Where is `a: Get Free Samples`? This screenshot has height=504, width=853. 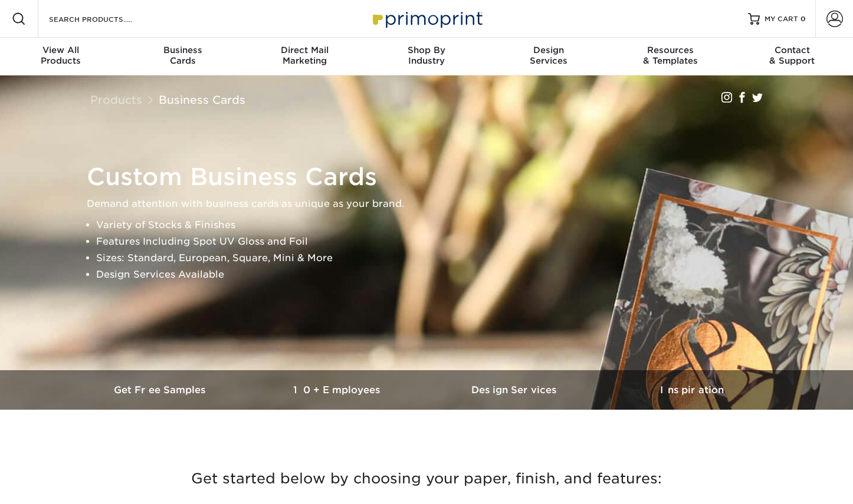 a: Get Free Samples is located at coordinates (161, 389).